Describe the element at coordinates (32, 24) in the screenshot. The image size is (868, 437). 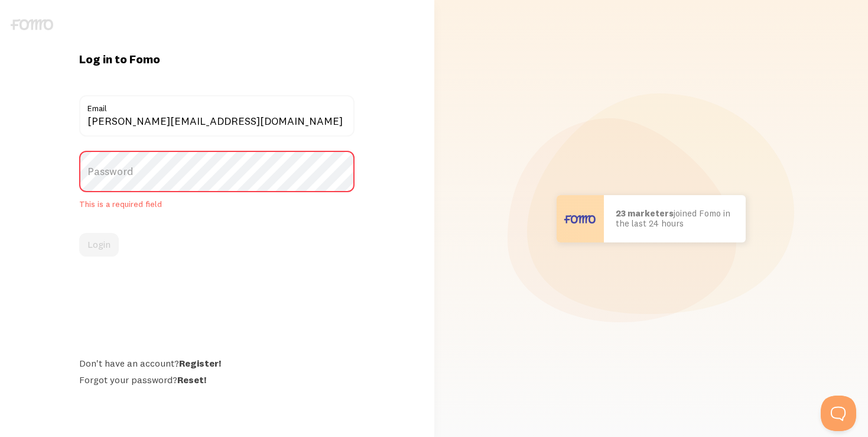
I see `img: fomo-logo-gray-b99e0e8ada9f9040e2984d0d95b3b12da0074ffd48d1e5cb62ac37fc77b0b268.svg` at that location.